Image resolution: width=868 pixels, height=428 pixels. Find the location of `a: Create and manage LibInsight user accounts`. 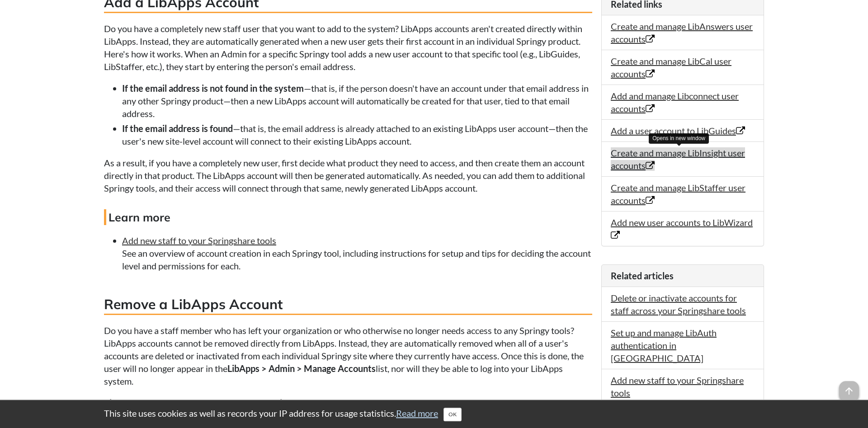

a: Create and manage LibInsight user accounts is located at coordinates (678, 159).